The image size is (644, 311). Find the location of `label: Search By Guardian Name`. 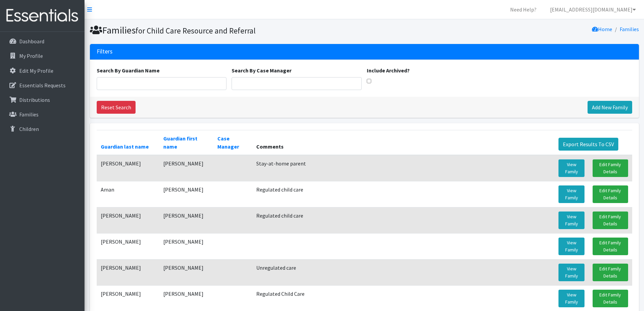

label: Search By Guardian Name is located at coordinates (128, 70).